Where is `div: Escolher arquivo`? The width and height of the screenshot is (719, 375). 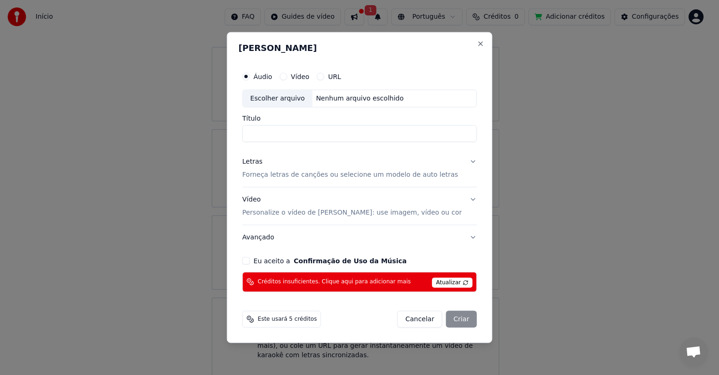
div: Escolher arquivo is located at coordinates (278, 99).